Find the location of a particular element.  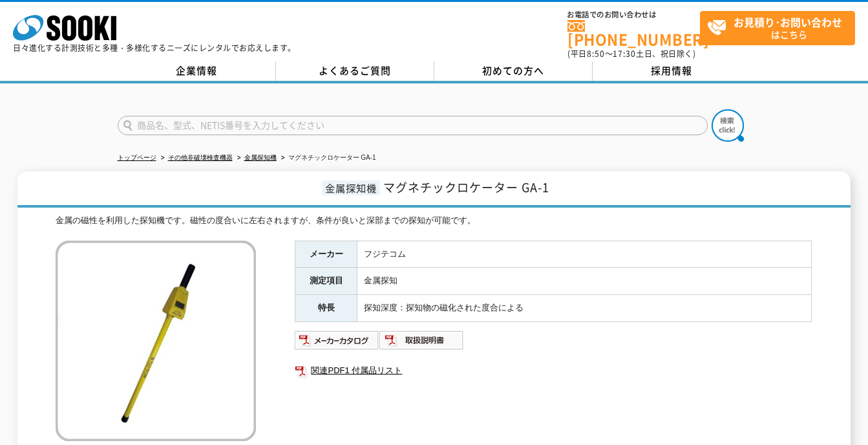

span: 17:30 is located at coordinates (624, 53).